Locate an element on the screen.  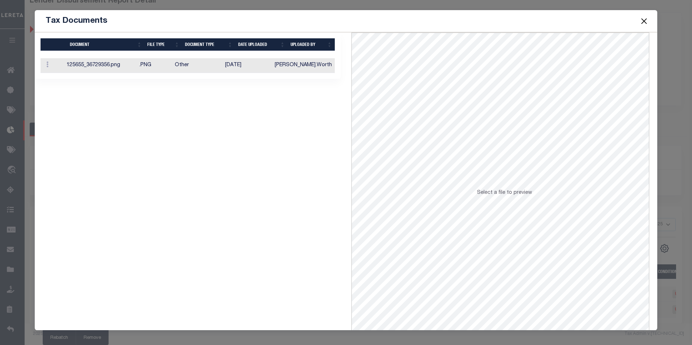
td: .PNG is located at coordinates (154, 65).